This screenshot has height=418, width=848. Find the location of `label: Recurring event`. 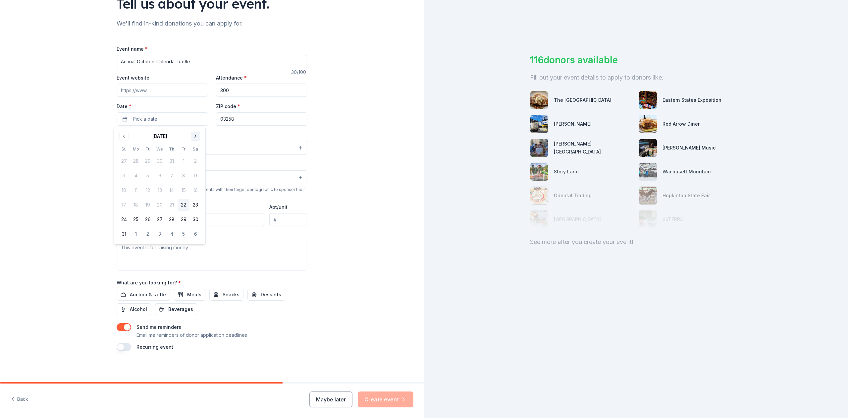

label: Recurring event is located at coordinates (155, 347).